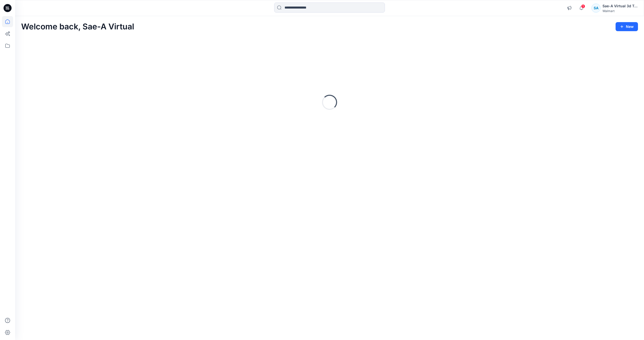 This screenshot has height=340, width=644. Describe the element at coordinates (596, 8) in the screenshot. I see `div: SA` at that location.